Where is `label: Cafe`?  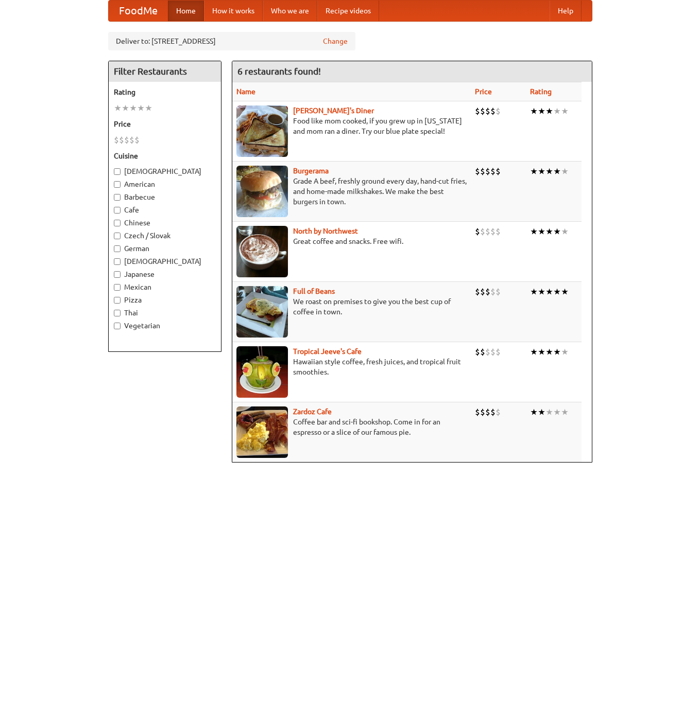
label: Cafe is located at coordinates (165, 210).